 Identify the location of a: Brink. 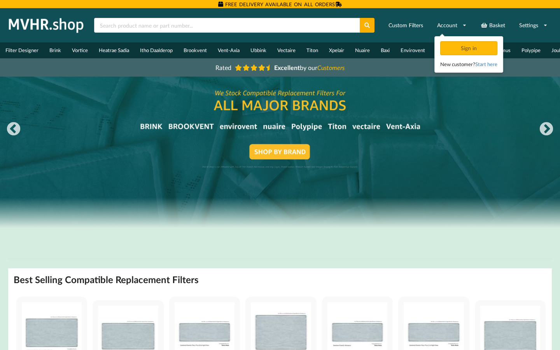
(55, 50).